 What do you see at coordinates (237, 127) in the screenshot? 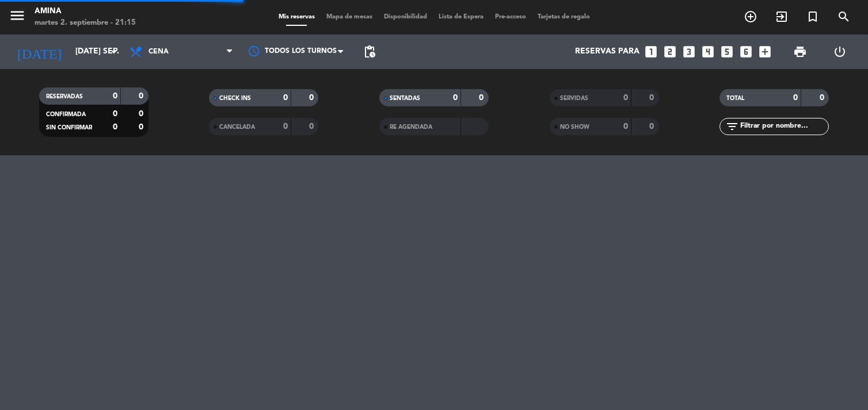
I see `span: CANCELADA` at bounding box center [237, 127].